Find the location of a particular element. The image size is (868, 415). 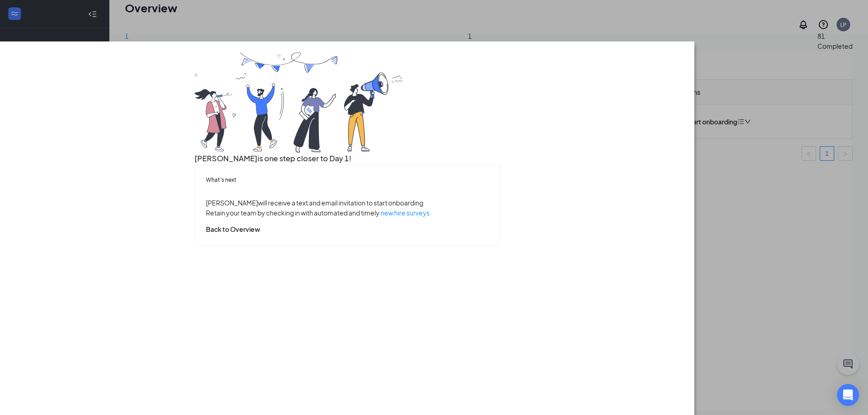

div: Open Intercom Messenger is located at coordinates (848, 395).